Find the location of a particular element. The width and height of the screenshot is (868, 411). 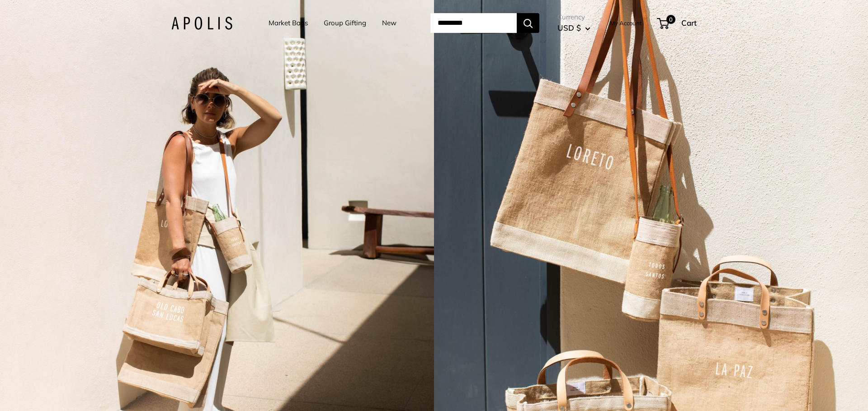

span: 0 is located at coordinates (671, 20).